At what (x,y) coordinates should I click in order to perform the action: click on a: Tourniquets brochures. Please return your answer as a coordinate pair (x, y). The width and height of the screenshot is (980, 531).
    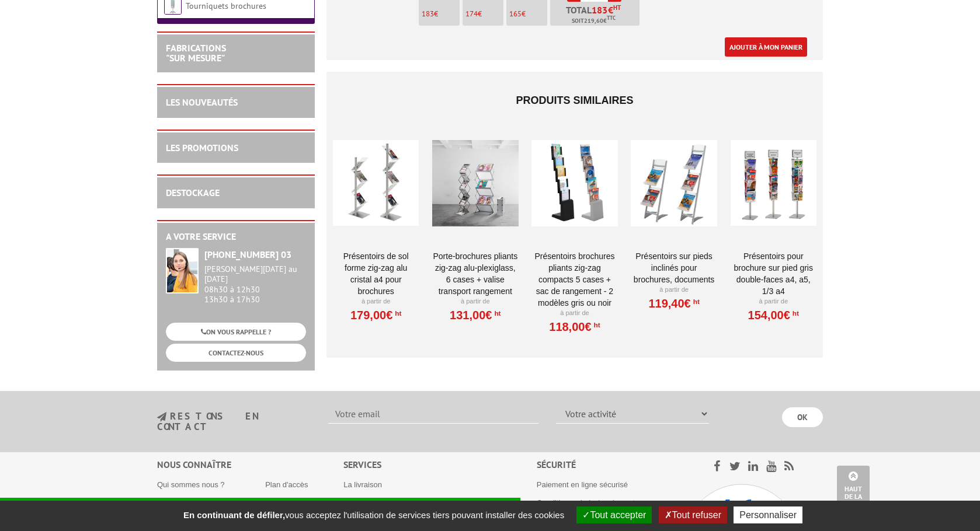
    Looking at the image, I should click on (226, 6).